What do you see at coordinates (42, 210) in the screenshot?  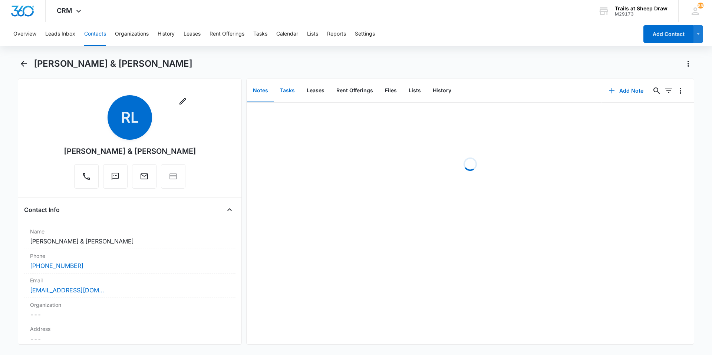 I see `h4: Contact Info` at bounding box center [42, 210].